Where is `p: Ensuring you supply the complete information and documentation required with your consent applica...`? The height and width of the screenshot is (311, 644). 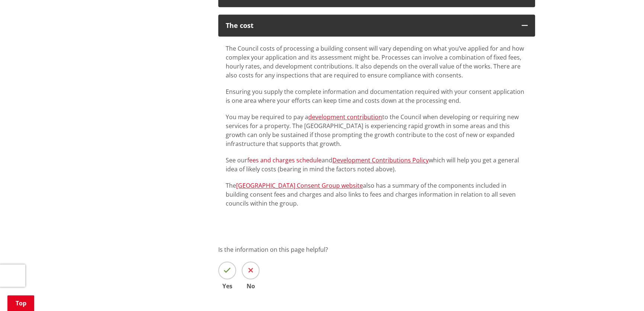 p: Ensuring you supply the complete information and documentation required with your consent applica... is located at coordinates (377, 96).